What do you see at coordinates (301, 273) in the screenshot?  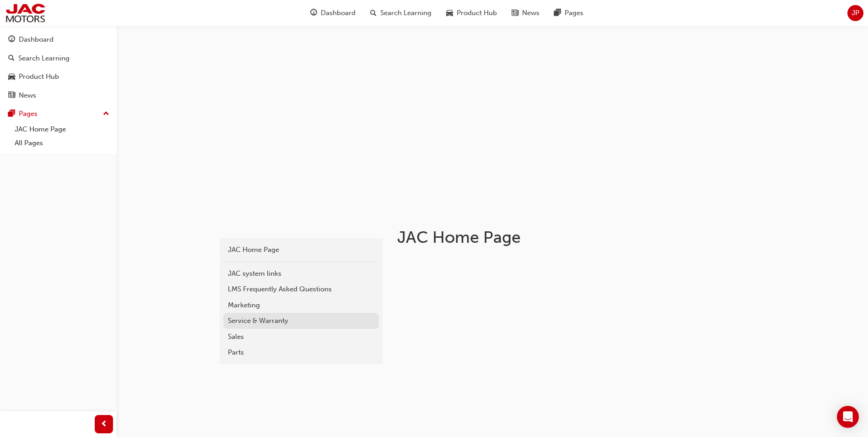 I see `a: JAC system links` at bounding box center [301, 273].